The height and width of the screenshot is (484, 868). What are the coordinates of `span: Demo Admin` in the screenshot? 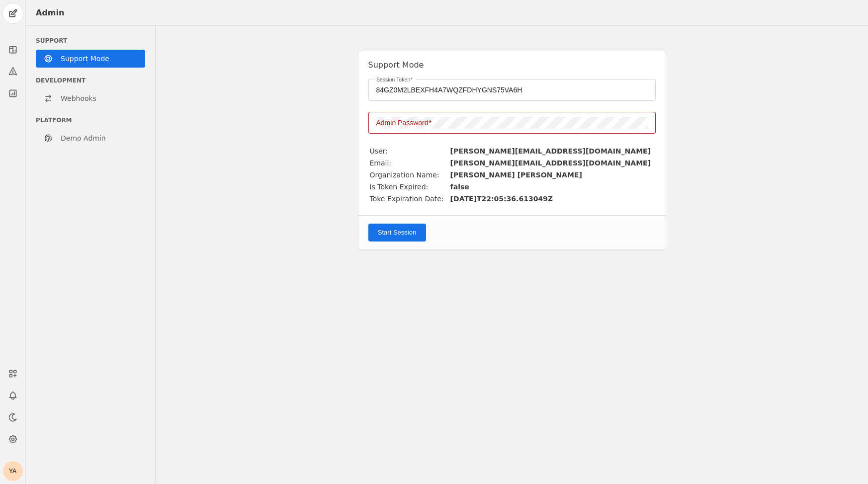 It's located at (83, 138).